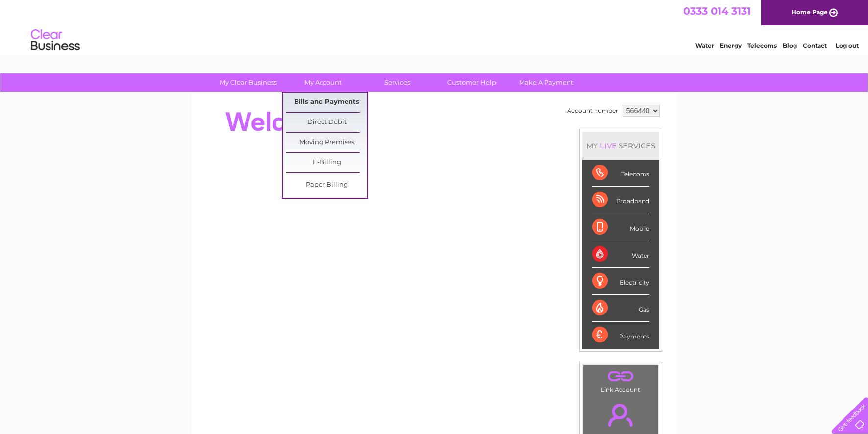  What do you see at coordinates (620, 335) in the screenshot?
I see `div: Payments` at bounding box center [620, 335].